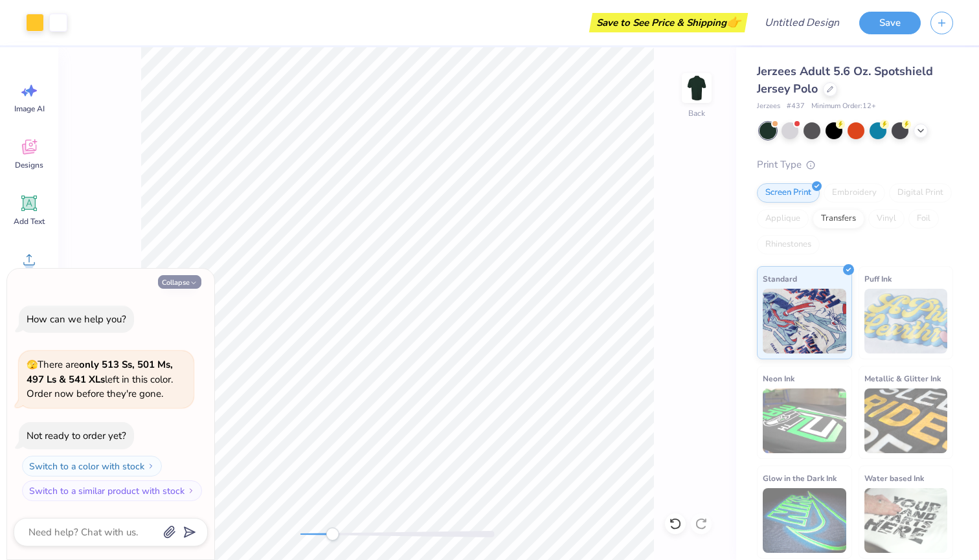  Describe the element at coordinates (903, 378) in the screenshot. I see `span: Metallic & Glitter Ink` at that location.